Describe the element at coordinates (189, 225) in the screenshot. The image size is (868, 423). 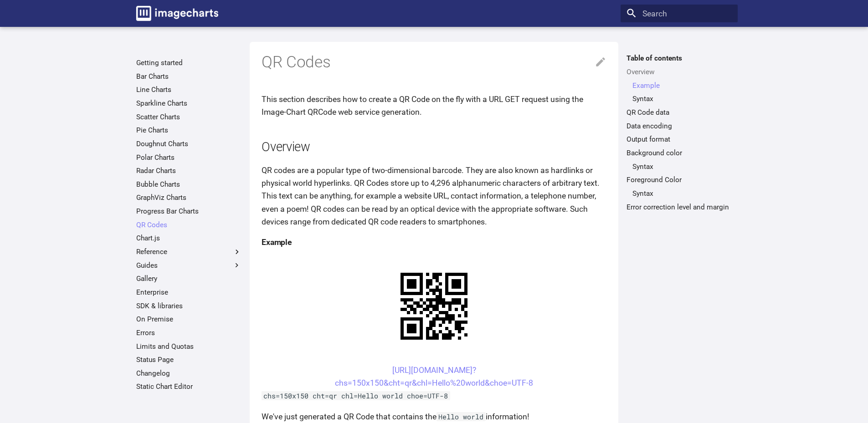
I see `a: QR Codes` at that location.